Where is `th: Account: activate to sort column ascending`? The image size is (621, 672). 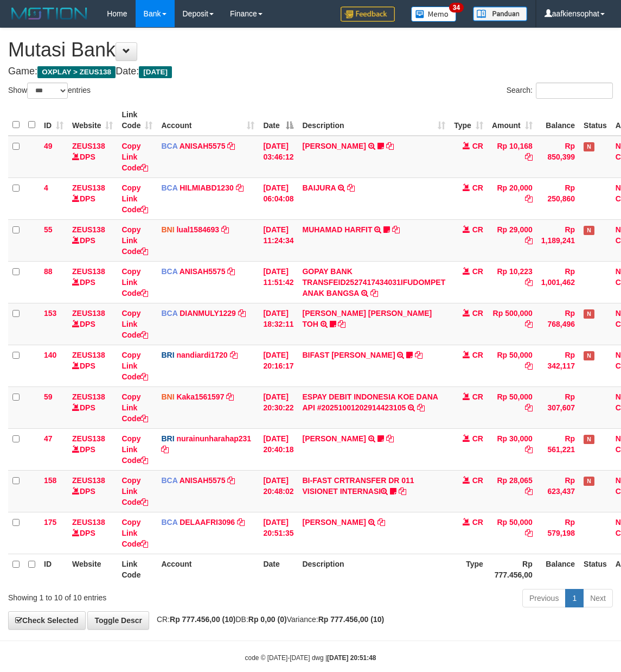 th: Account: activate to sort column ascending is located at coordinates (208, 120).